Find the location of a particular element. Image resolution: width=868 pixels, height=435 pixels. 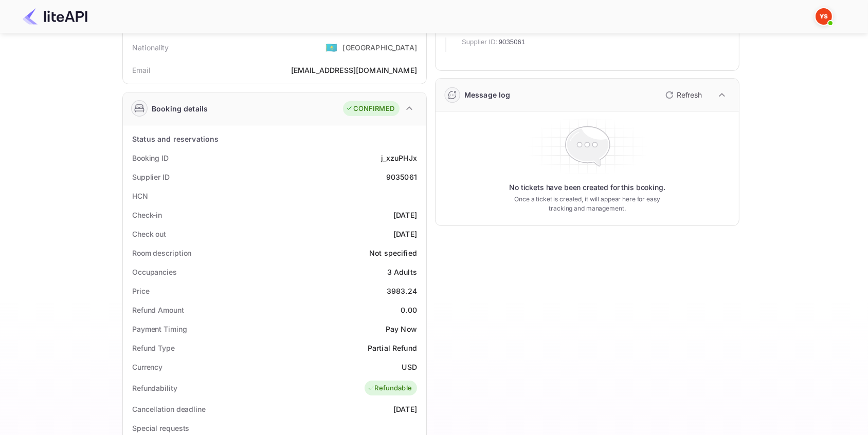

img: Yandex Support is located at coordinates (824, 16).